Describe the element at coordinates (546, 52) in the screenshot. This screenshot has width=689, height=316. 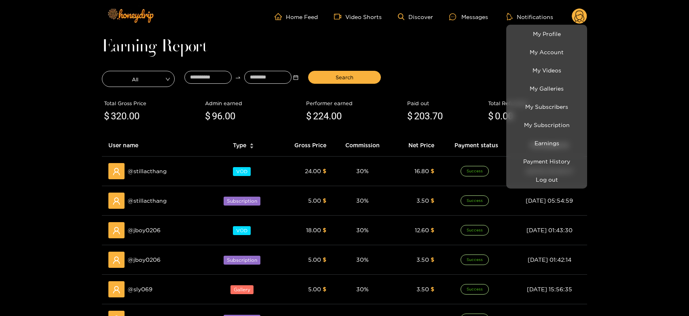
I see `a: My Account` at that location.